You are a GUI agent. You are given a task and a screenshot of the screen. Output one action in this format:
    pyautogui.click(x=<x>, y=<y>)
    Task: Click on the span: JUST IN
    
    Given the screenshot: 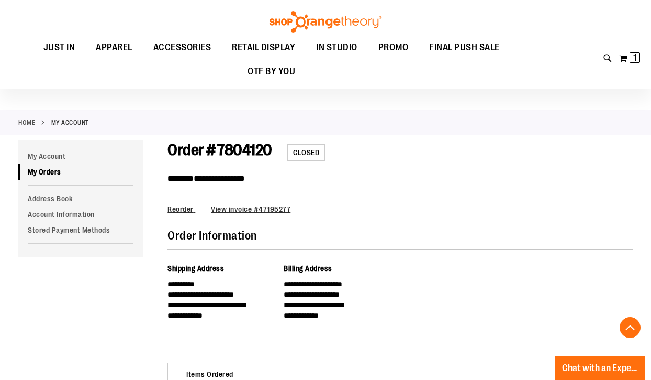 What is the action you would take?
    pyautogui.click(x=59, y=47)
    